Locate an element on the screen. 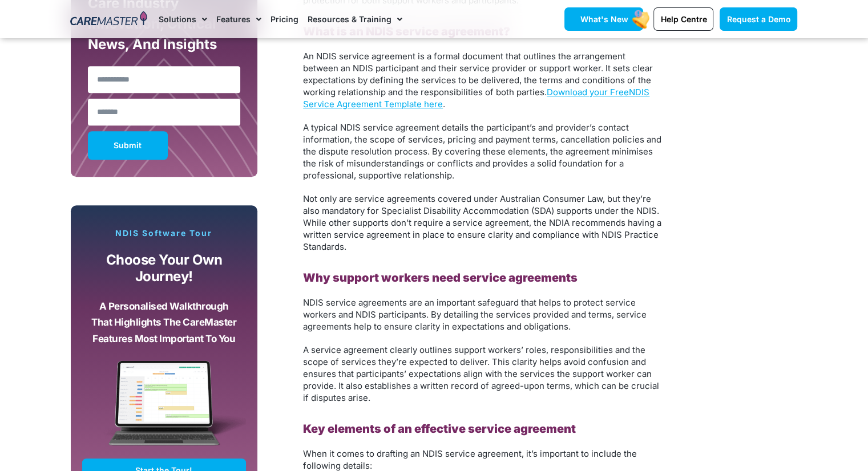 The height and width of the screenshot is (471, 868). b: Key elements of an effective service agreement is located at coordinates (440, 429).